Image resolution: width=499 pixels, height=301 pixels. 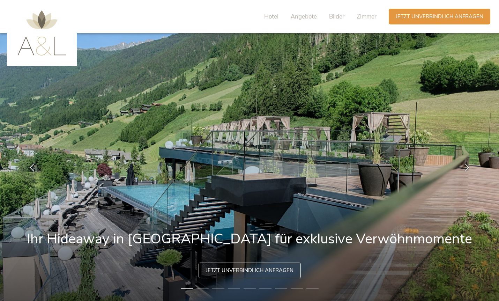 I want to click on a: AMONTI & LUNARIS Wellnessresort, so click(x=42, y=33).